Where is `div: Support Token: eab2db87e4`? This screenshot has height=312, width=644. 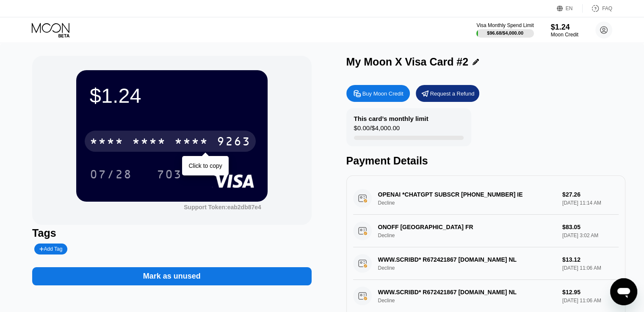
div: Support Token: eab2db87e4 is located at coordinates (222, 207).